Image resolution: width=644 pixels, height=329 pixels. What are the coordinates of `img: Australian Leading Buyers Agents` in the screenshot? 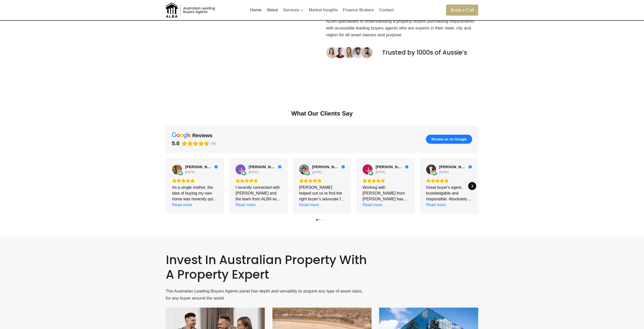 It's located at (191, 10).